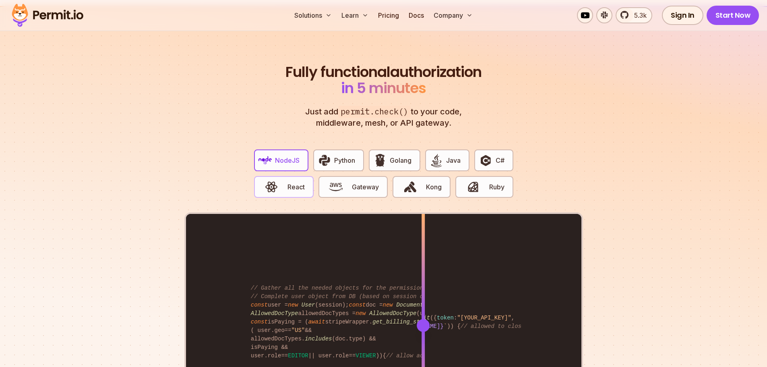 This screenshot has width=767, height=367. What do you see at coordinates (389, 15) in the screenshot?
I see `a: Pricing` at bounding box center [389, 15].